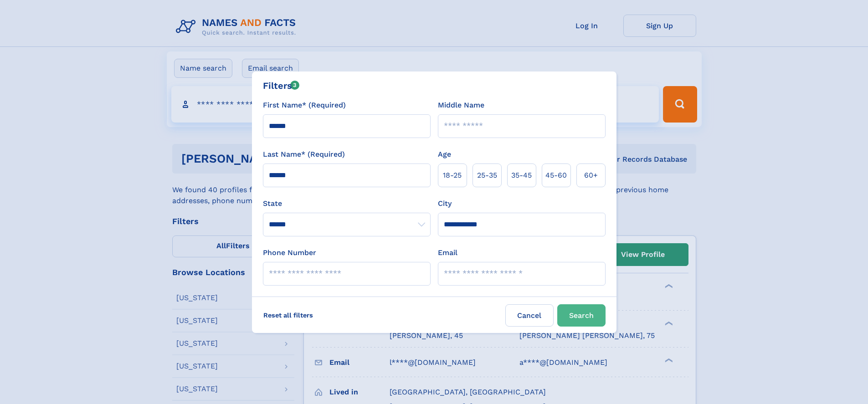 This screenshot has height=404, width=868. I want to click on label: Age, so click(444, 155).